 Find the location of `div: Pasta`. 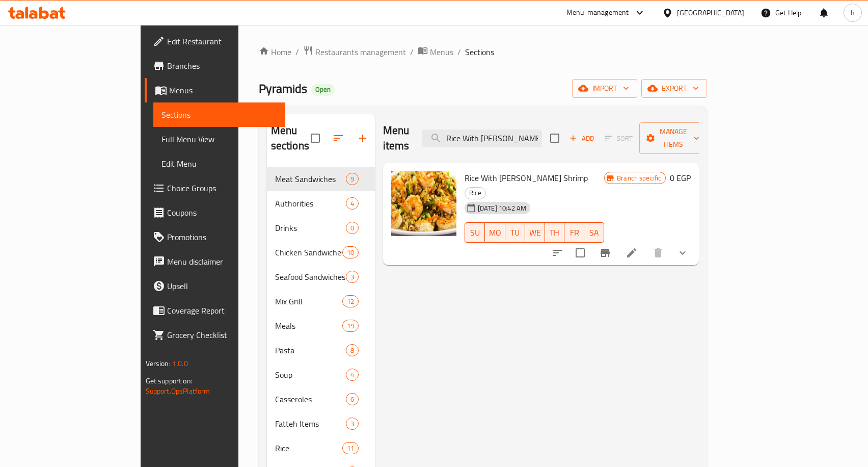

div: Pasta is located at coordinates (310, 350).